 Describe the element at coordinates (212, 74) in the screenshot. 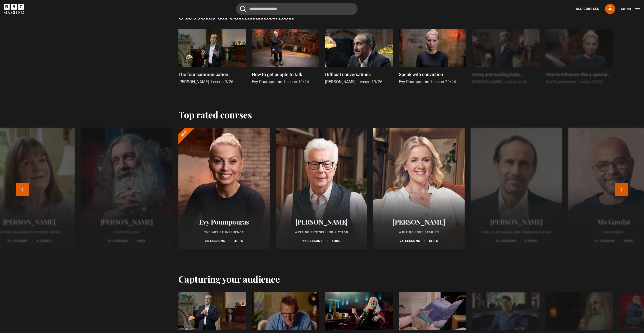

I see `p: The four communication languages` at that location.